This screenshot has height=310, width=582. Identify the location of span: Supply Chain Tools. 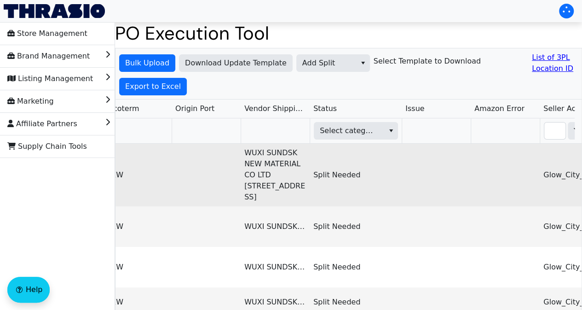
(47, 146).